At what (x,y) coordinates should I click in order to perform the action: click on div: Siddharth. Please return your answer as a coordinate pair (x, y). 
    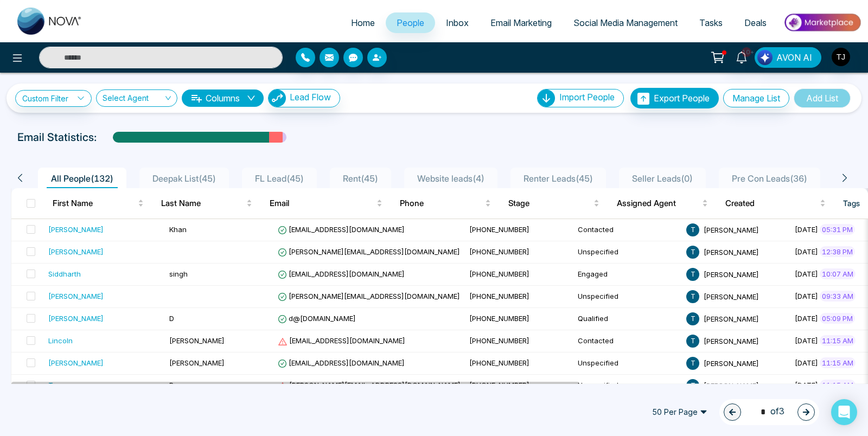
    Looking at the image, I should click on (65, 274).